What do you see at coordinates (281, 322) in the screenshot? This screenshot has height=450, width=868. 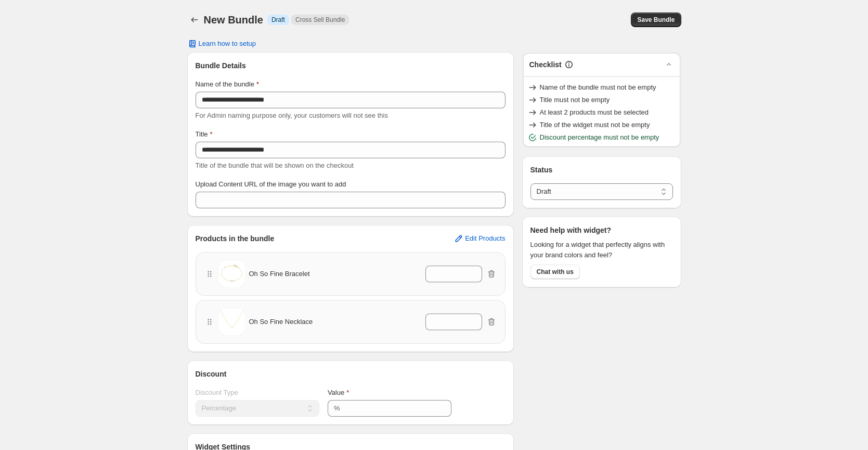 I see `span: Oh So Fine Necklace` at bounding box center [281, 322].